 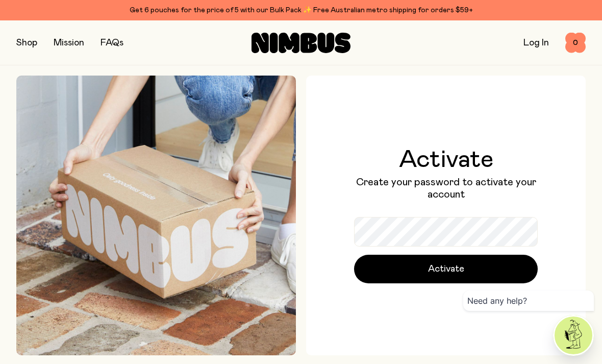 I want to click on span: Activate, so click(x=446, y=269).